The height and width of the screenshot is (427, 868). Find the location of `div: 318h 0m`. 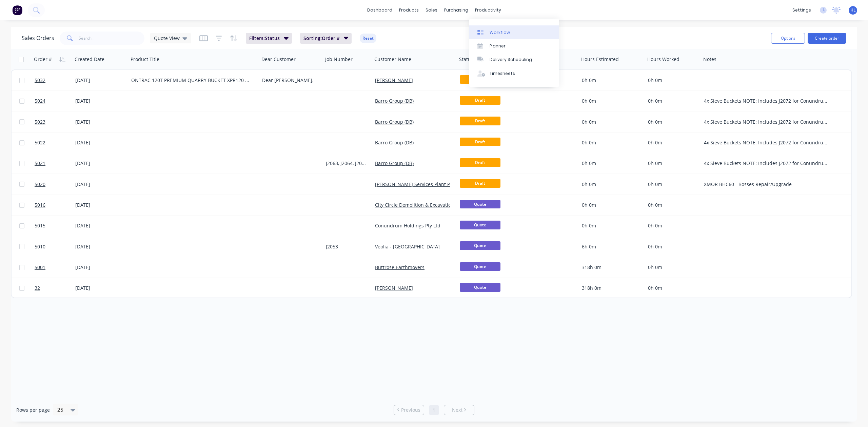

div: 318h 0m is located at coordinates (611, 288).